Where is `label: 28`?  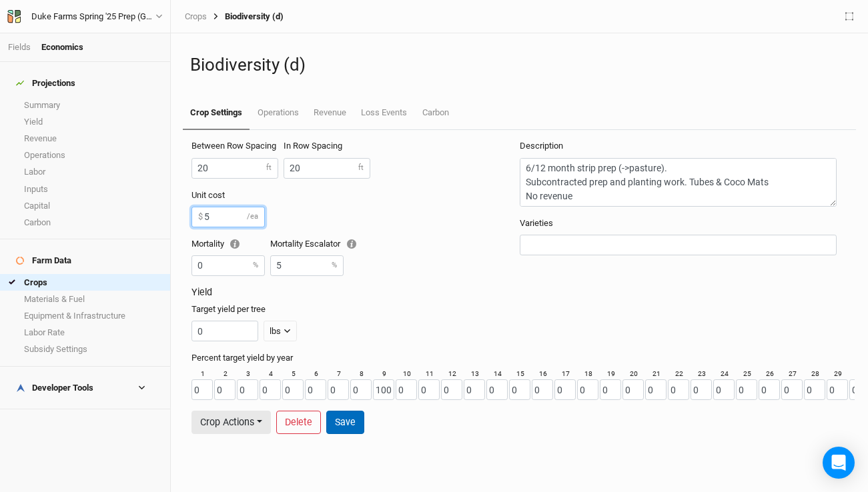 label: 28 is located at coordinates (815, 374).